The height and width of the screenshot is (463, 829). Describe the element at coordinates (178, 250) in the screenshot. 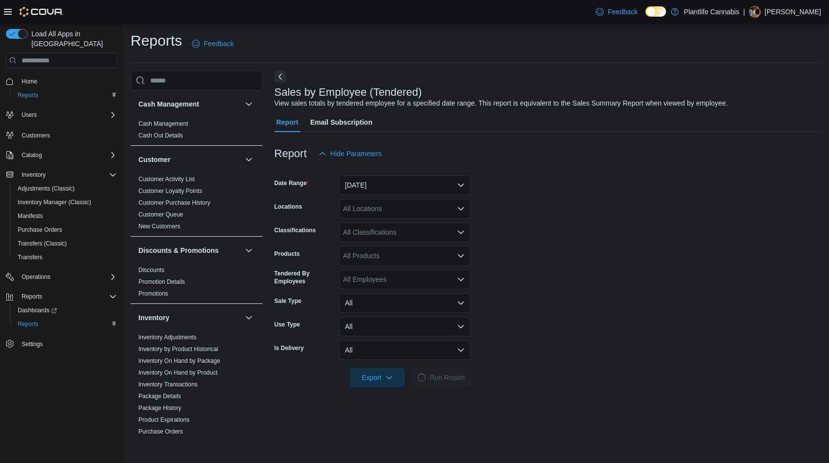

I see `h3: Discounts & Promotions` at that location.